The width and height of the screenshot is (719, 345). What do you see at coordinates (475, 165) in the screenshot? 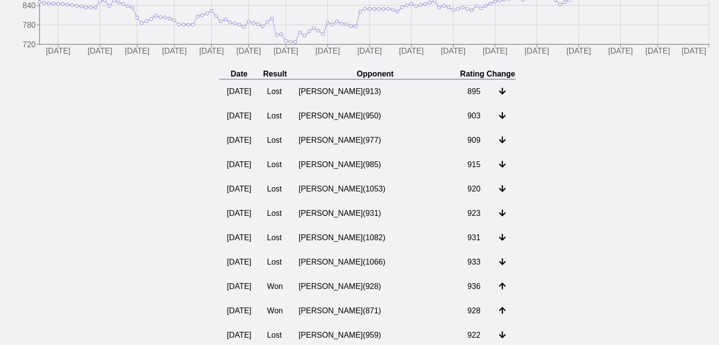
I see `td: 915` at bounding box center [475, 165].